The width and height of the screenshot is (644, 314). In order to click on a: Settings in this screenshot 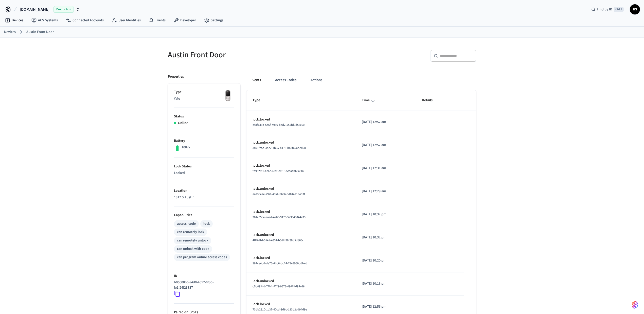, I will do `click(214, 20)`.